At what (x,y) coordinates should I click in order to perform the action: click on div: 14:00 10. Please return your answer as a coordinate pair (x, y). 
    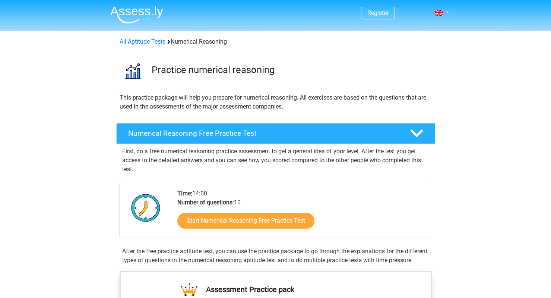
    Looking at the image, I should click on (301, 213).